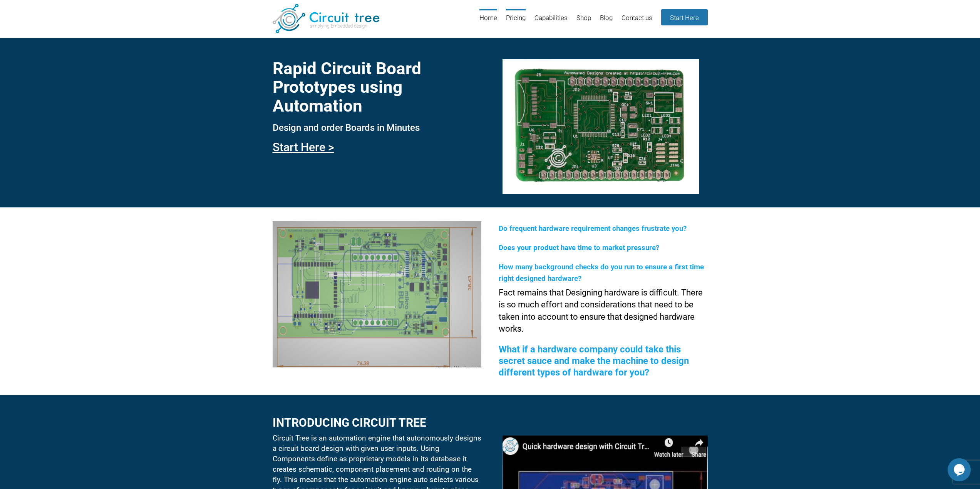  I want to click on h2: Introducing circuit tree, so click(377, 423).